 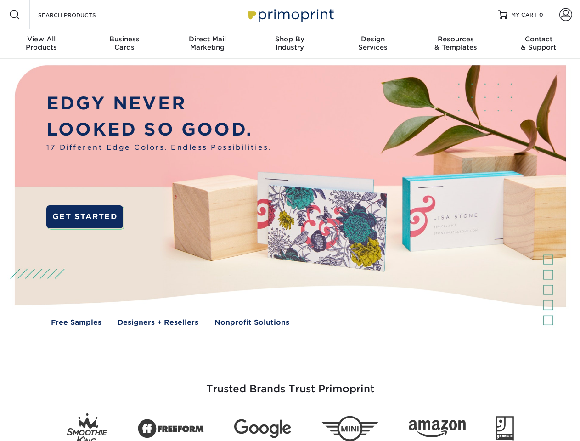 What do you see at coordinates (82, 15) in the screenshot?
I see `input: SEARCH PRODUCTS.....` at bounding box center [82, 15].